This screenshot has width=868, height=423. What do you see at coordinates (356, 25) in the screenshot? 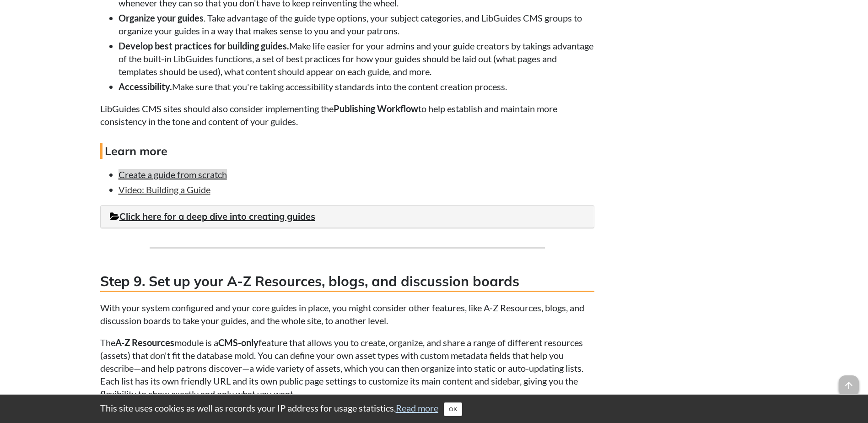
I see `li: . Take advantage of the guide type options, your subject categories, and LibGuides CMS groups to ...` at bounding box center [356, 25].